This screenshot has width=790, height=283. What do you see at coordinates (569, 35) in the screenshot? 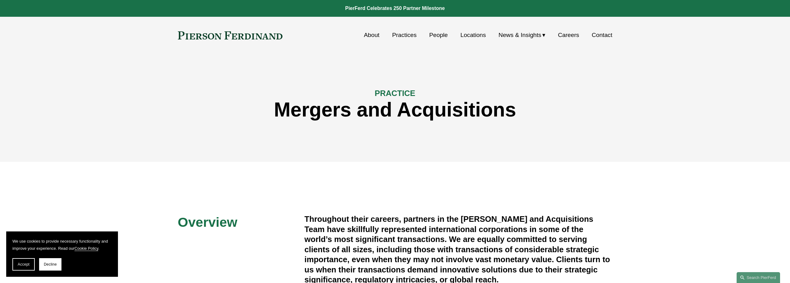
I see `a: Careers` at bounding box center [569, 35].